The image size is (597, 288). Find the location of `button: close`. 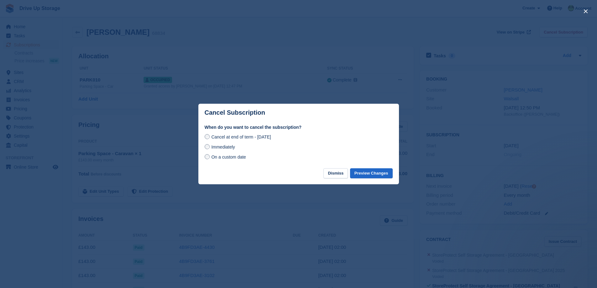

button: close is located at coordinates (586, 11).